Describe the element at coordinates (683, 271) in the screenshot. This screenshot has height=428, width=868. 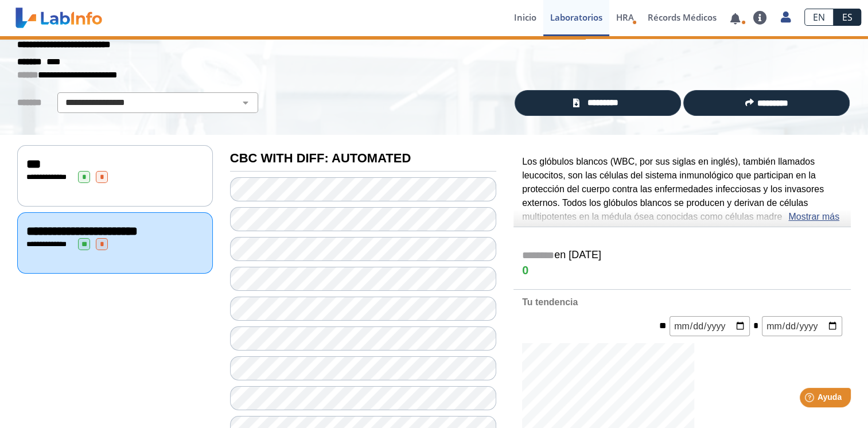
I see `h4: 0` at that location.